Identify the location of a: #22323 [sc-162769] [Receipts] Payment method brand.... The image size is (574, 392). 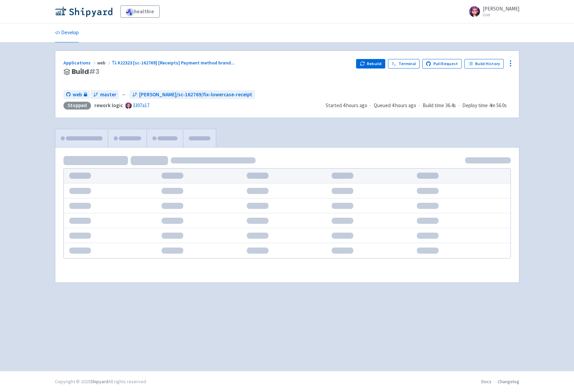
(174, 63).